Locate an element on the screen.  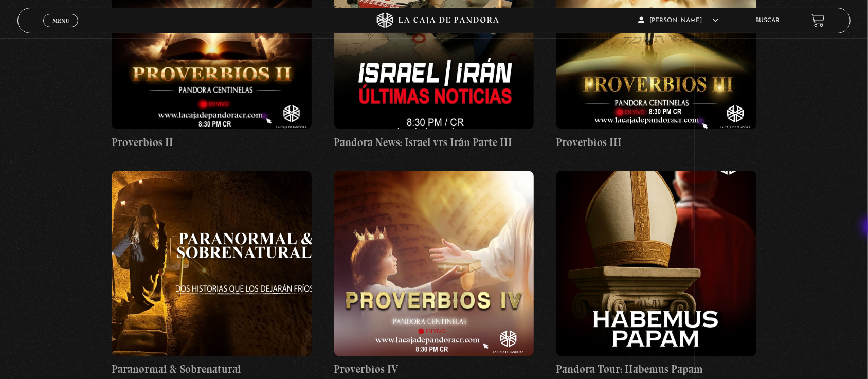
a: Proverbios IV is located at coordinates (434, 274).